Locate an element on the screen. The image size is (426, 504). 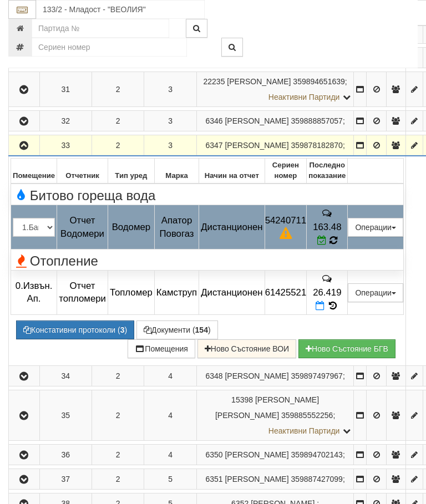
span: Битово гореща вода is located at coordinates (83, 196).